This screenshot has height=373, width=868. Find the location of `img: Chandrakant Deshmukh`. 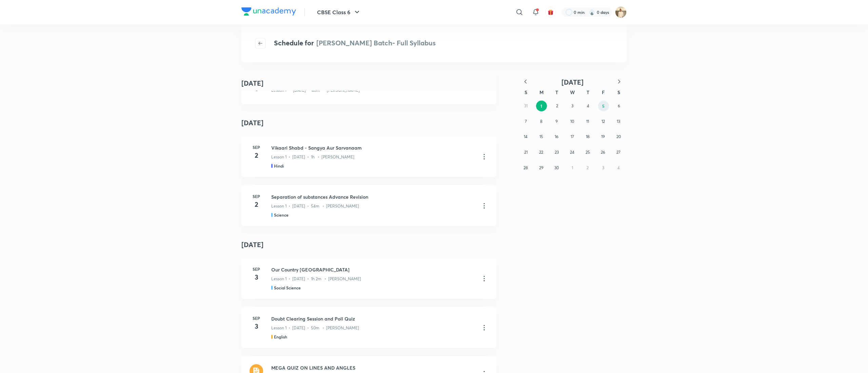

img: Chandrakant Deshmukh is located at coordinates (620, 12).